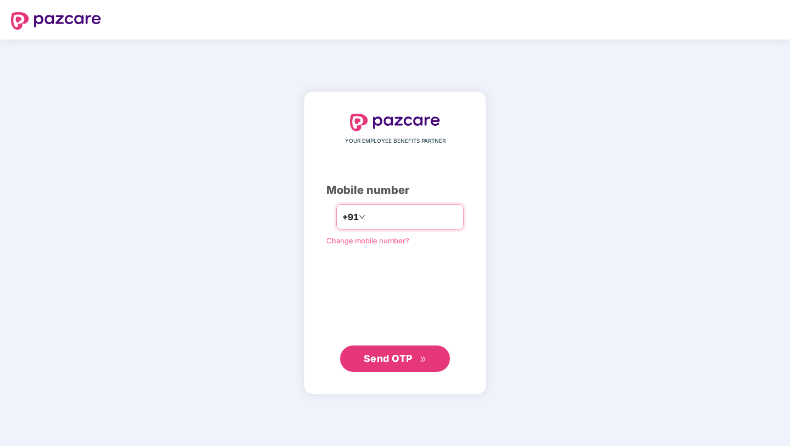 The image size is (790, 446). Describe the element at coordinates (395, 190) in the screenshot. I see `div: Mobile number` at that location.